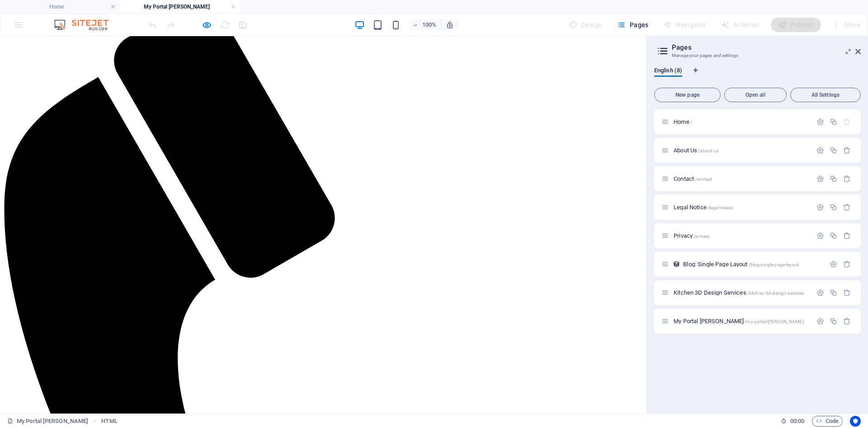  Describe the element at coordinates (703, 179) in the screenshot. I see `span: /contact` at that location.